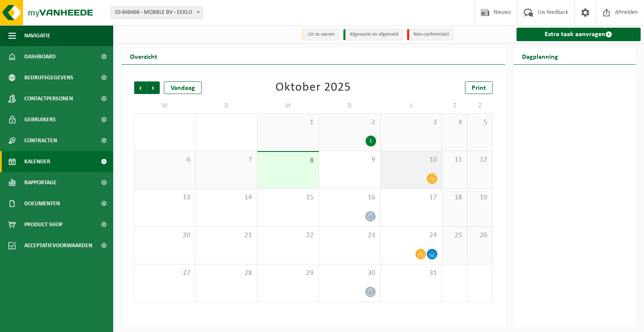  I want to click on td: V, so click(411, 106).